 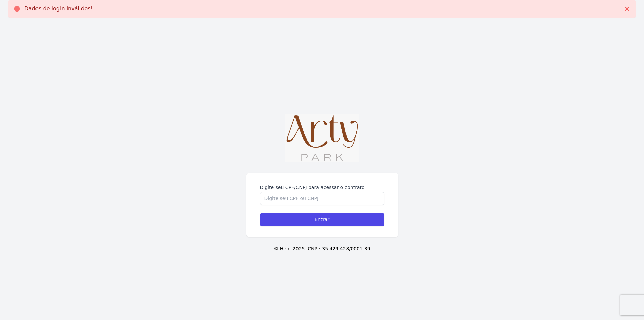 I want to click on p: Dados de login inválidos!, so click(x=58, y=9).